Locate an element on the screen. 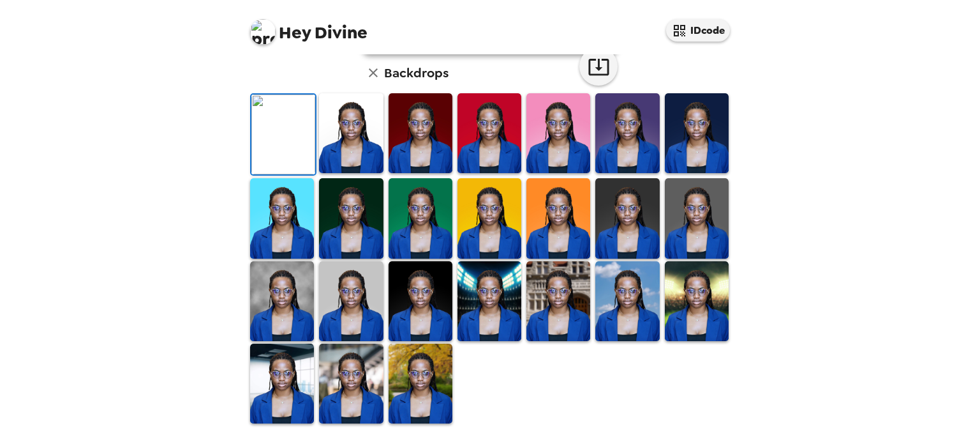 The height and width of the screenshot is (444, 980). span: Hey is located at coordinates (294, 33).